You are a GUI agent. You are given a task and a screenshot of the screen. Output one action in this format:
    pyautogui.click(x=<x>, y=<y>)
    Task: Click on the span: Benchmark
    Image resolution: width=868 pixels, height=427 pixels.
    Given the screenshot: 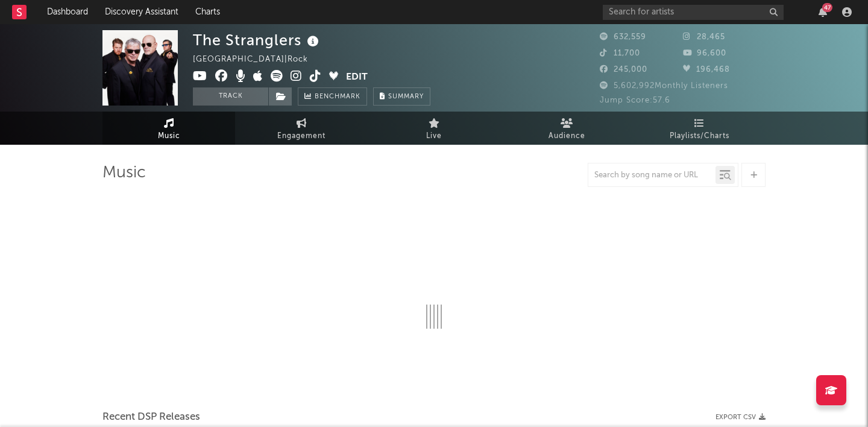 What is the action you would take?
    pyautogui.click(x=338, y=97)
    